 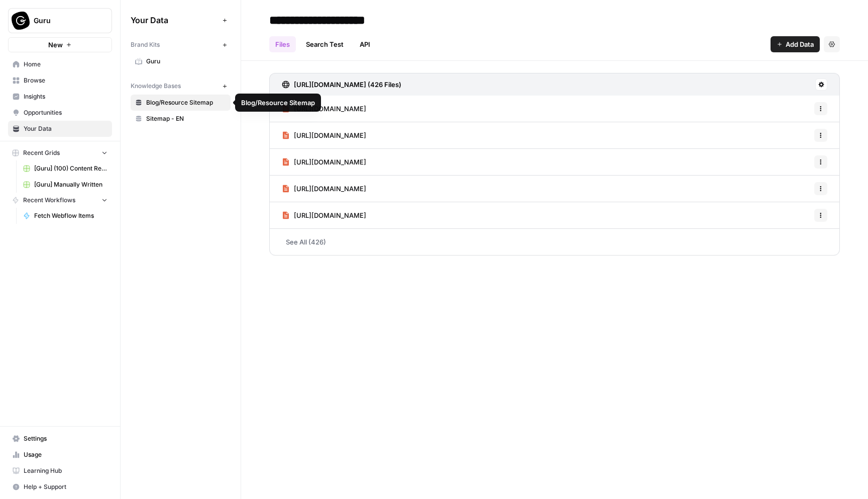 I want to click on a: [Guru] (100) Content Refresh, so click(x=65, y=168).